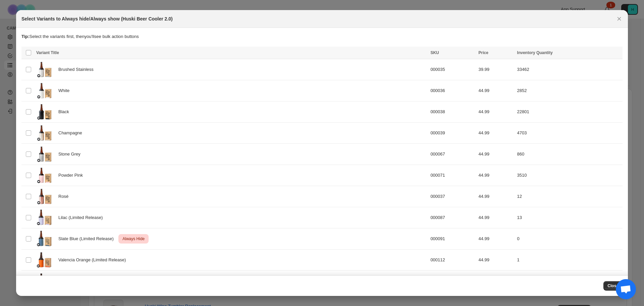 The image size is (644, 306). What do you see at coordinates (322, 37) in the screenshot?
I see `p: Select the variants first, then you'll see bulk action buttons` at bounding box center [322, 37].